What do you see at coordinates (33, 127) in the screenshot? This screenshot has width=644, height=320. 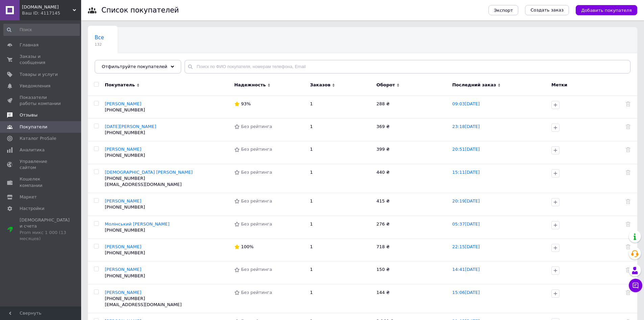 I see `span: Покупатели` at bounding box center [33, 127].